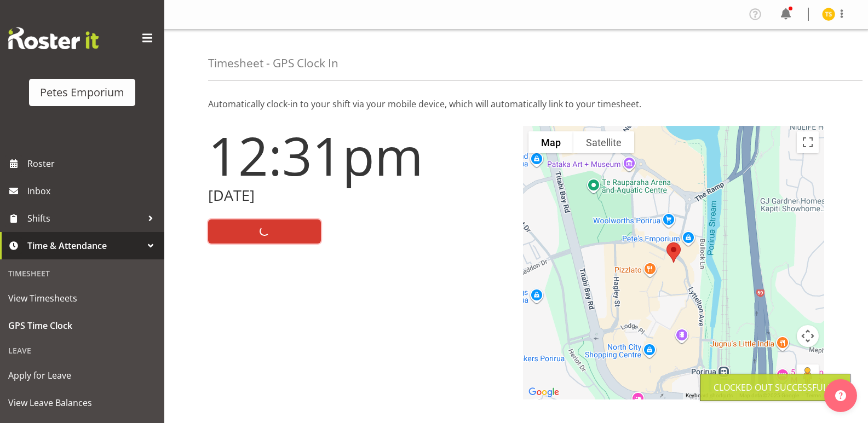  What do you see at coordinates (274, 63) in the screenshot?
I see `h4: Timesheet - GPS Clock In` at bounding box center [274, 63].